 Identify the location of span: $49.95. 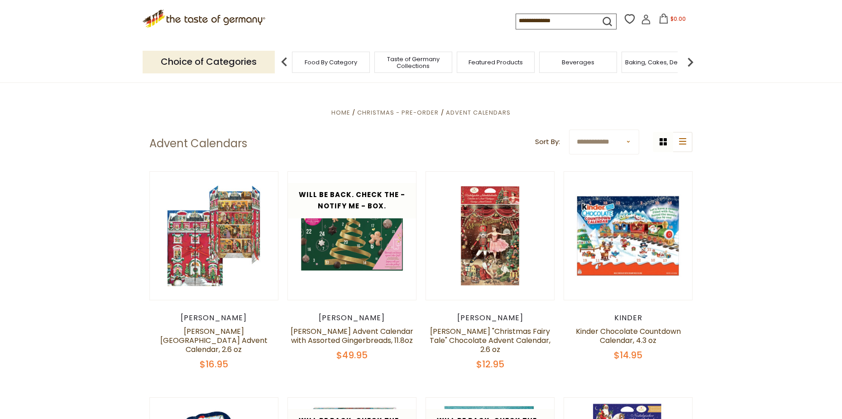
(352, 355).